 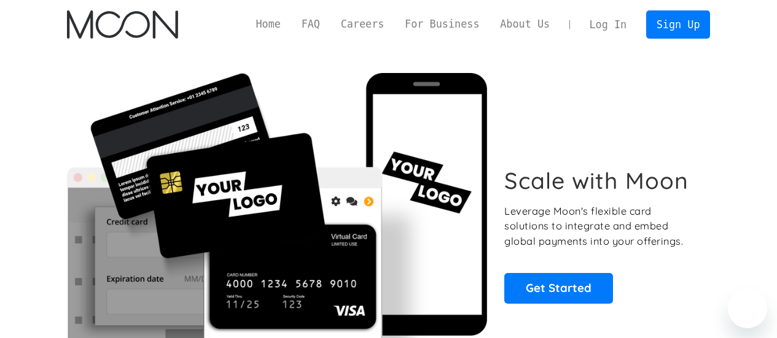 I want to click on a: Log In, so click(x=608, y=25).